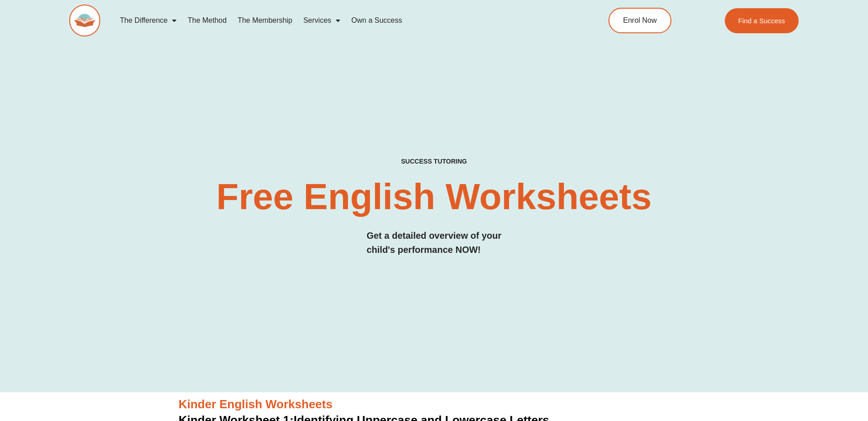  What do you see at coordinates (265, 20) in the screenshot?
I see `a: The Membership` at bounding box center [265, 20].